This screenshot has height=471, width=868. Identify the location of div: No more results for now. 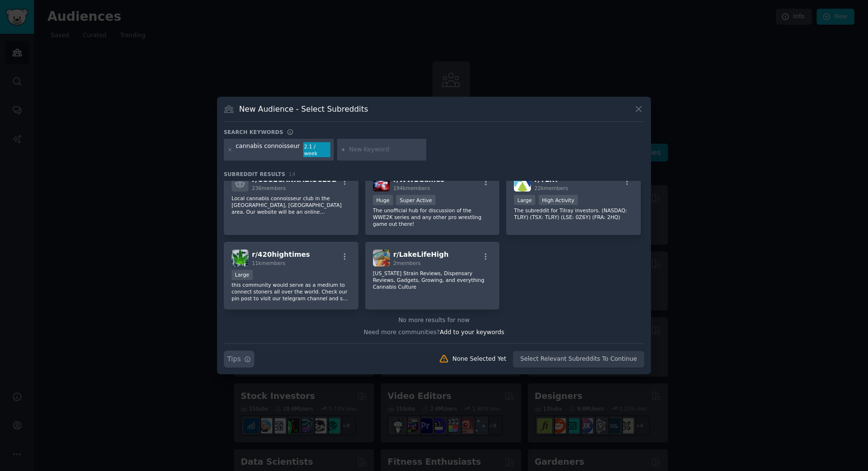
(434, 321).